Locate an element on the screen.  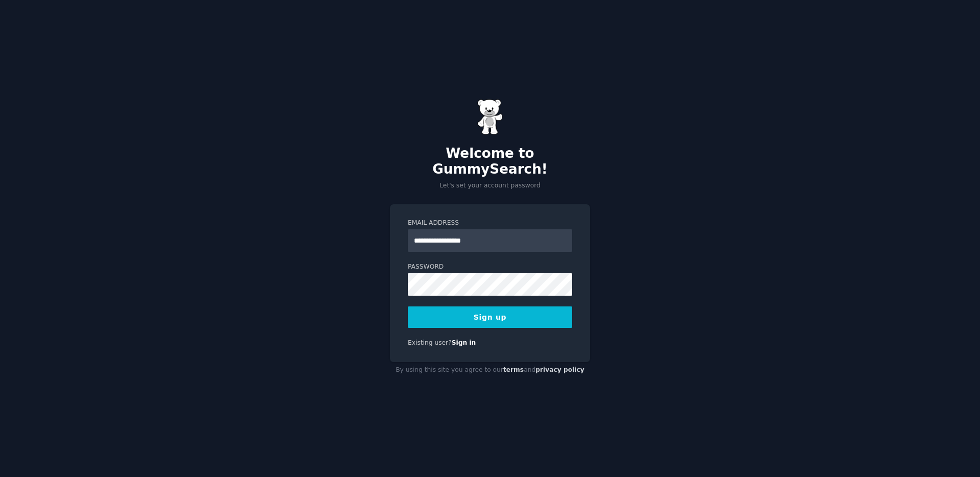
div: By using this site you agree to our and is located at coordinates (490, 370).